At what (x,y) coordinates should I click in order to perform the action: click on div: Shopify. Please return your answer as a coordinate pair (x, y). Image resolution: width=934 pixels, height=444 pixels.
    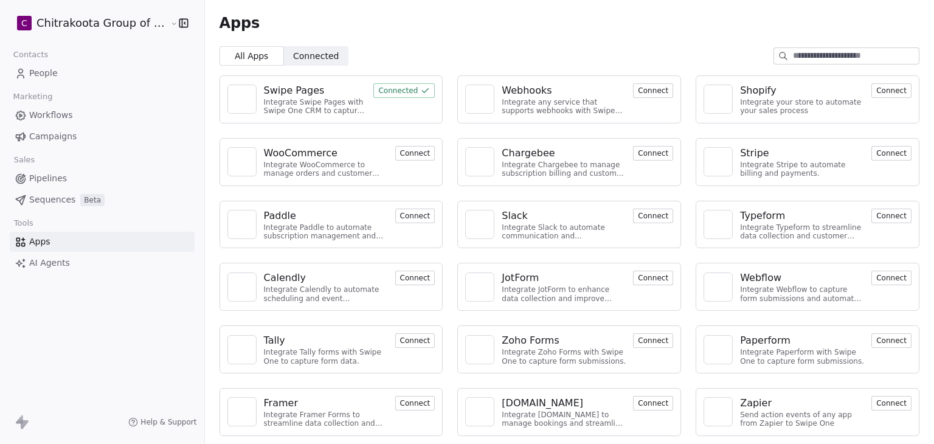
    Looking at the image, I should click on (758, 91).